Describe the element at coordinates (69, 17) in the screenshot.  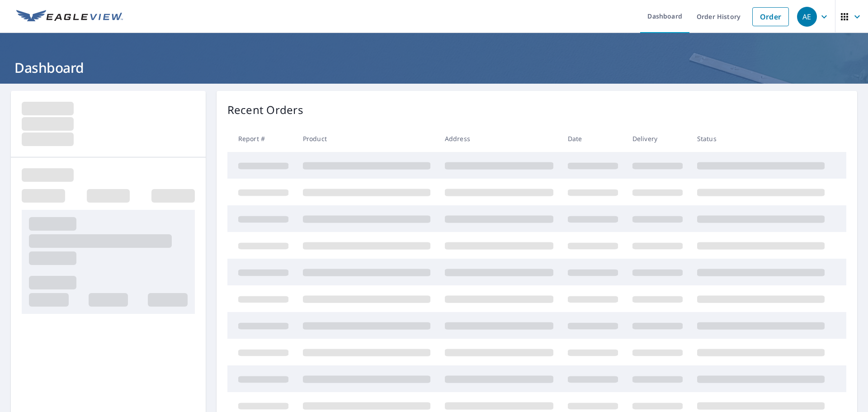
I see `img: EV Logo` at that location.